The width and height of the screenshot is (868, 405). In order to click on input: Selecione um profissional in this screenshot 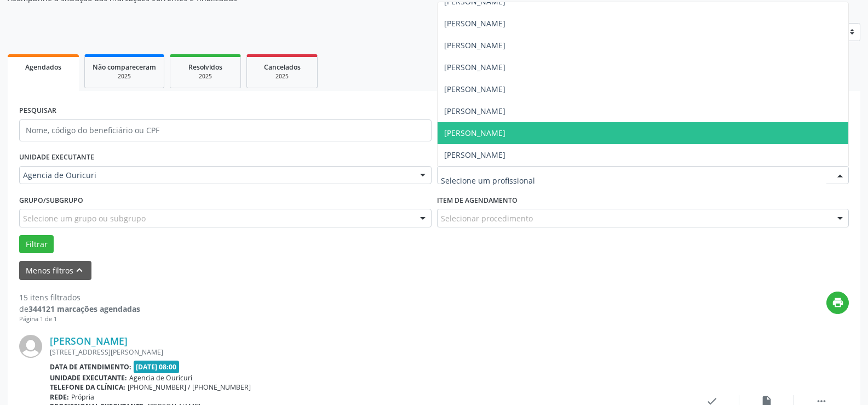, I will do `click(633, 180)`.